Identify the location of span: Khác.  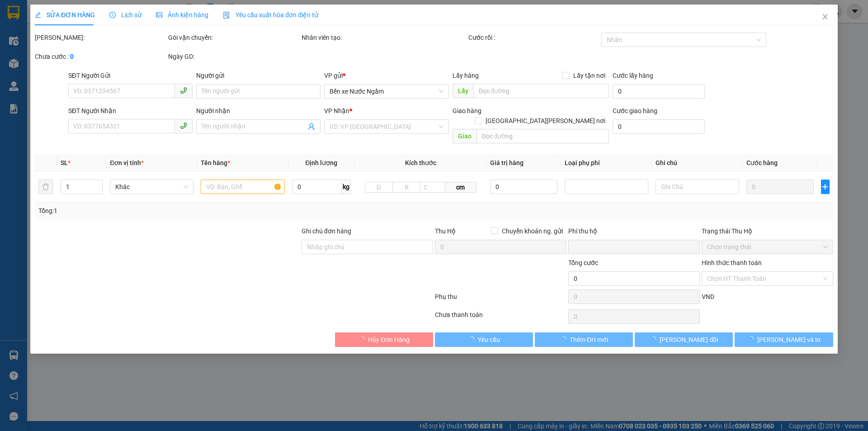
(152, 187).